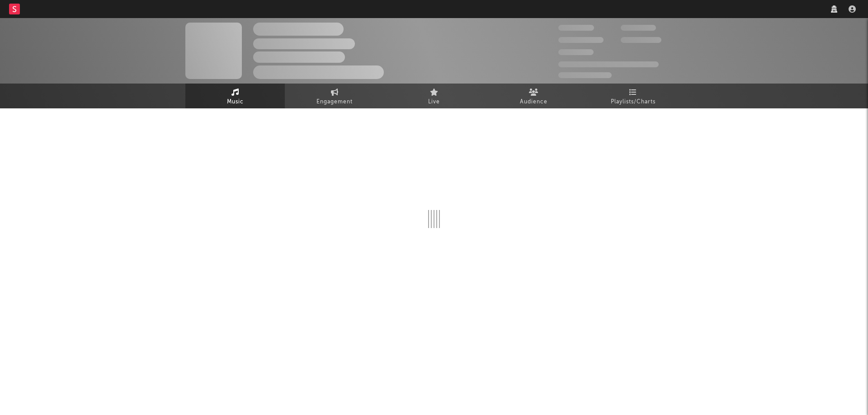 This screenshot has height=415, width=868. What do you see at coordinates (434, 102) in the screenshot?
I see `span: Live` at bounding box center [434, 102].